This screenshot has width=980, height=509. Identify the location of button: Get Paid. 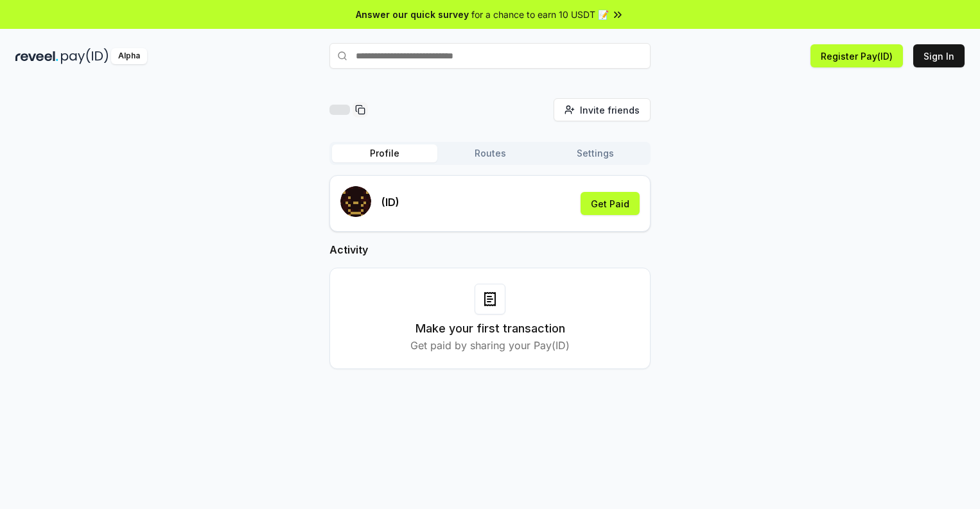
(610, 203).